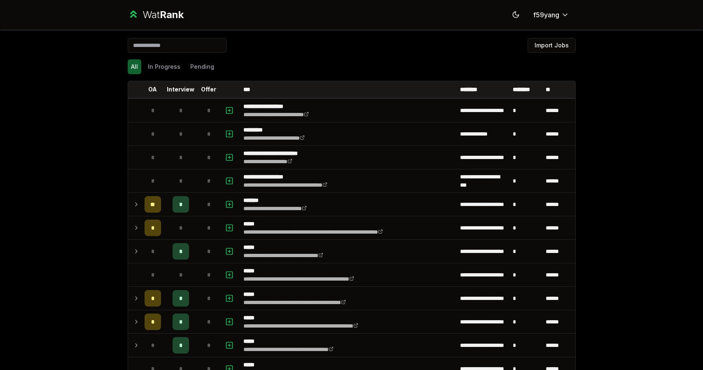 The height and width of the screenshot is (370, 703). I want to click on span: Rank, so click(172, 14).